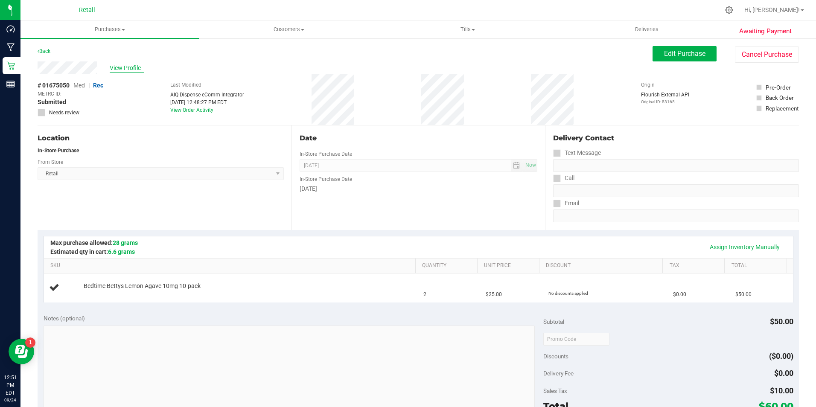 The height and width of the screenshot is (407, 816). I want to click on a: Total, so click(757, 266).